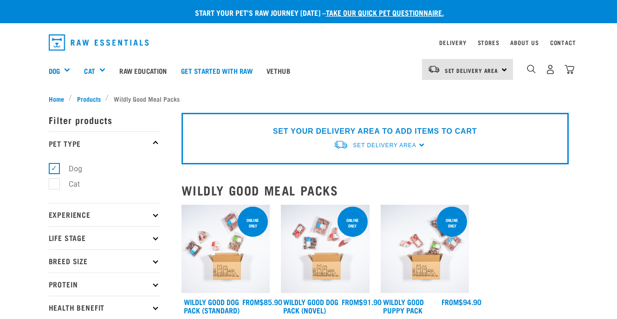  Describe the element at coordinates (104, 284) in the screenshot. I see `p: Protein` at that location.